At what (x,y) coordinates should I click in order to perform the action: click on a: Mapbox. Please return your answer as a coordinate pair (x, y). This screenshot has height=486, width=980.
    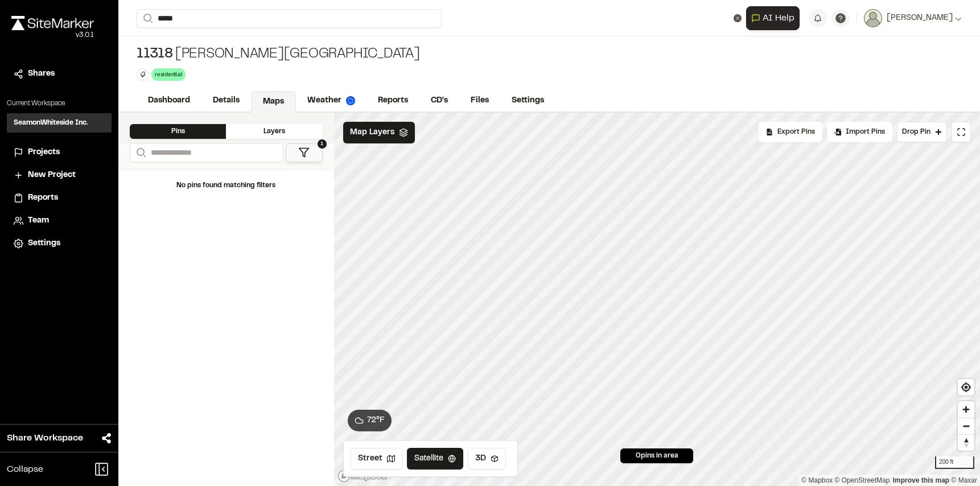
    Looking at the image, I should click on (817, 480).